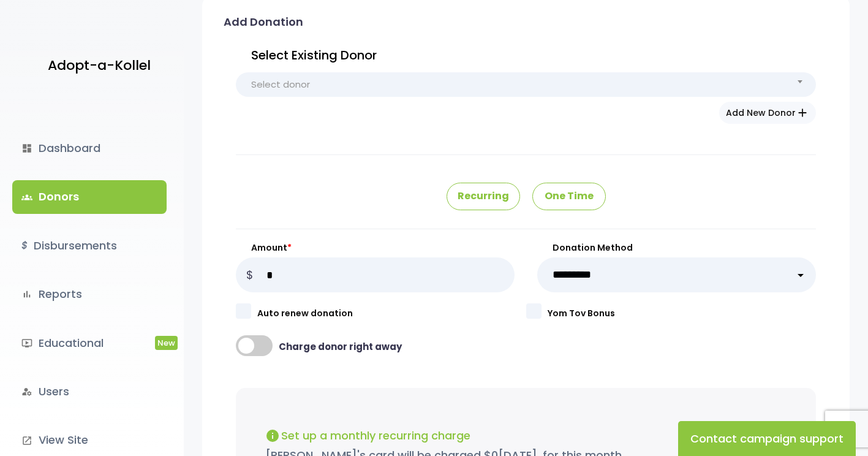 This screenshot has height=456, width=868. I want to click on label: Amount, so click(375, 247).